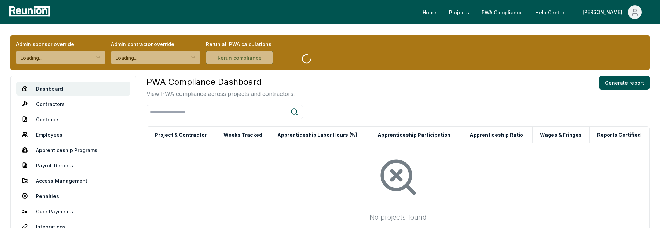  Describe the element at coordinates (73, 104) in the screenshot. I see `a: Contractors` at that location.